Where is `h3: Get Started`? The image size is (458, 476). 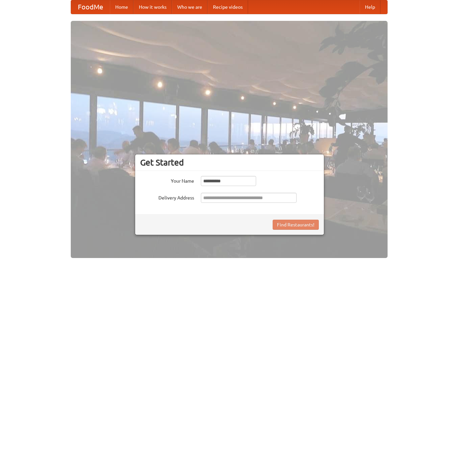
h3: Get Started is located at coordinates (230, 163).